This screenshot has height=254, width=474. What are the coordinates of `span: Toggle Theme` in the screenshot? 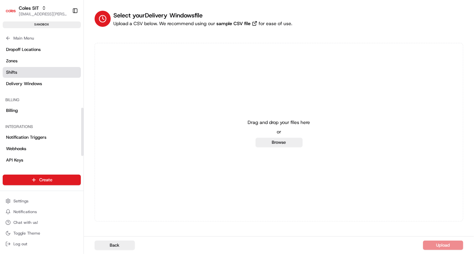 It's located at (27, 233).